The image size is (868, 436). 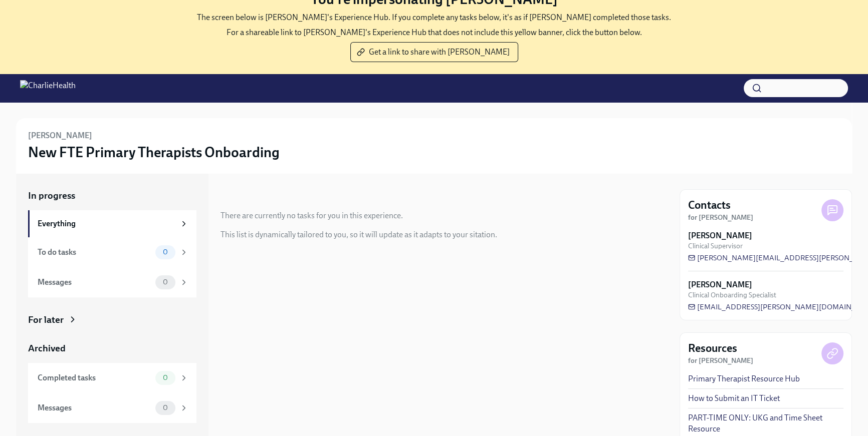 What do you see at coordinates (112, 348) in the screenshot?
I see `a: Archived` at bounding box center [112, 348].